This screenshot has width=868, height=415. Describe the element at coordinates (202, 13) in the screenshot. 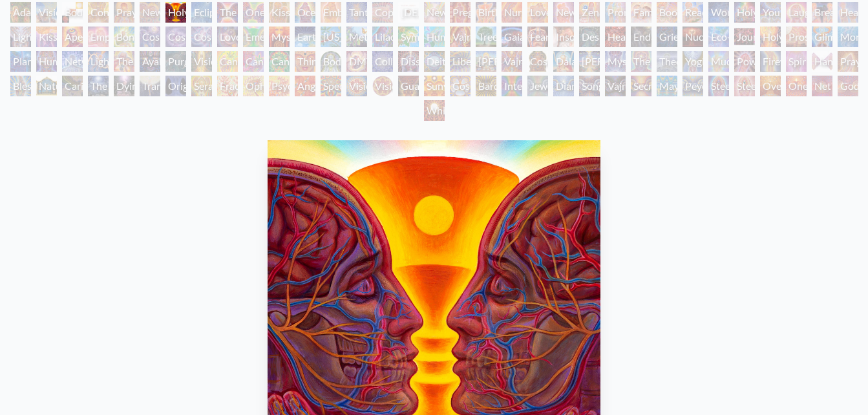

I see `div: Eclipse` at that location.